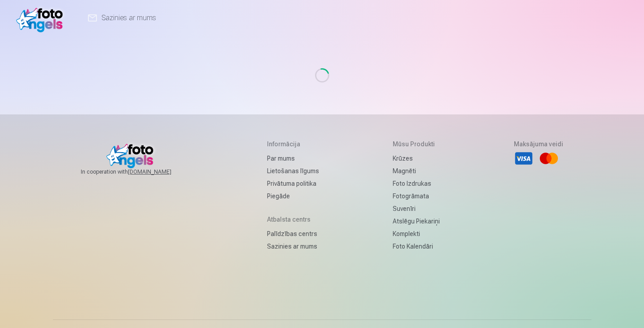  I want to click on a: Krūzes, so click(416, 159).